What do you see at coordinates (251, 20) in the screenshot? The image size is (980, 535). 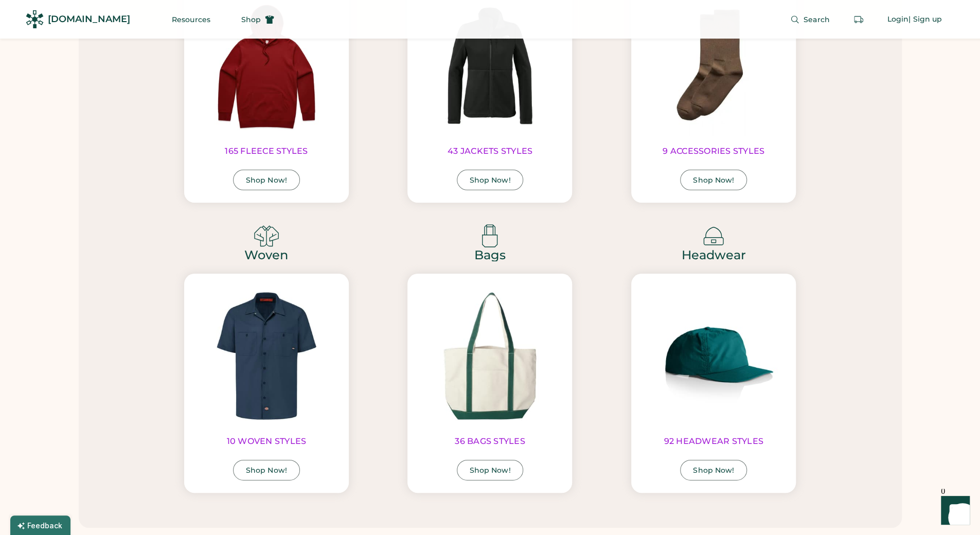 I see `span: Shop` at bounding box center [251, 20].